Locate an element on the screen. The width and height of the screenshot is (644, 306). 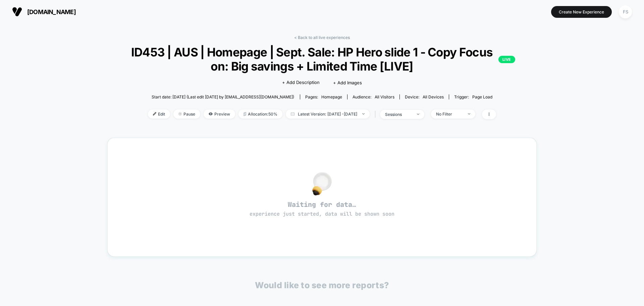
span: Waiting for data… is located at coordinates (322, 209).